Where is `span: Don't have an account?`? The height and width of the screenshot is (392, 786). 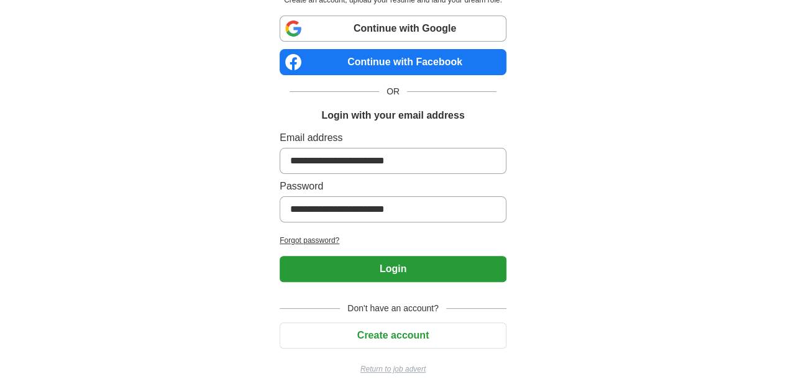
span: Don't have an account? is located at coordinates (393, 308).